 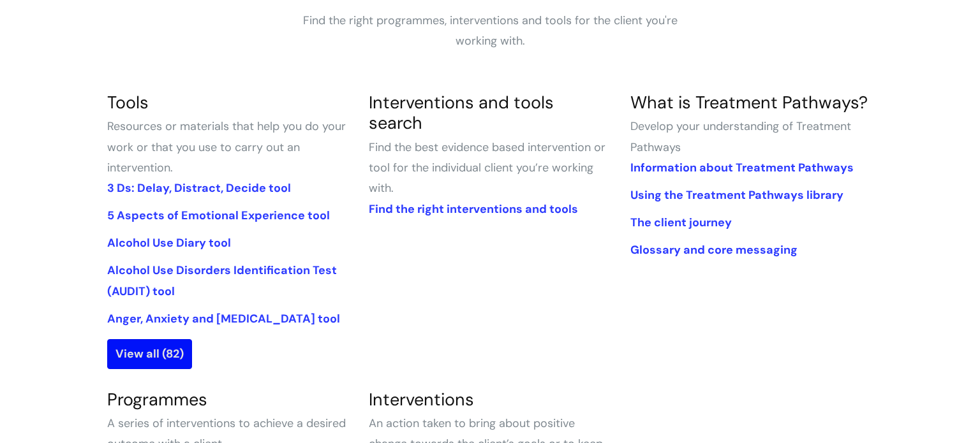 I want to click on span: Find the best evidence based intervention or tool for the individual client you’re working with., so click(x=486, y=168).